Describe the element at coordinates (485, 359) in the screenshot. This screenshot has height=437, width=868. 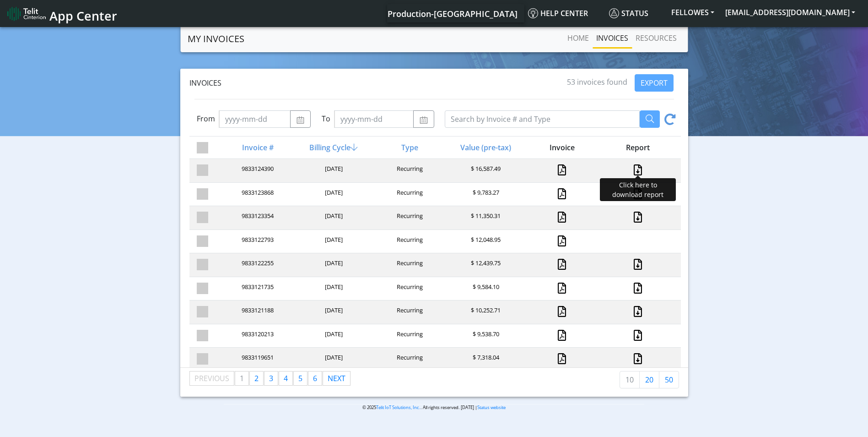
I see `div: $ 7,318.04` at that location.